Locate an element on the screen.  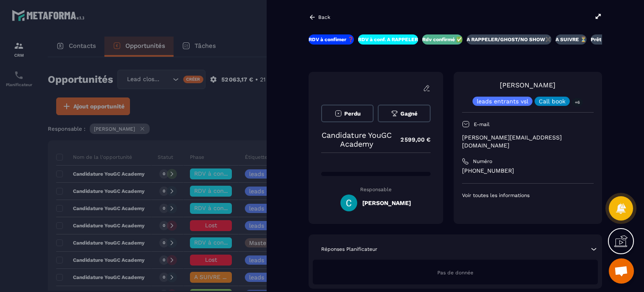
p: +6 is located at coordinates (577, 102).